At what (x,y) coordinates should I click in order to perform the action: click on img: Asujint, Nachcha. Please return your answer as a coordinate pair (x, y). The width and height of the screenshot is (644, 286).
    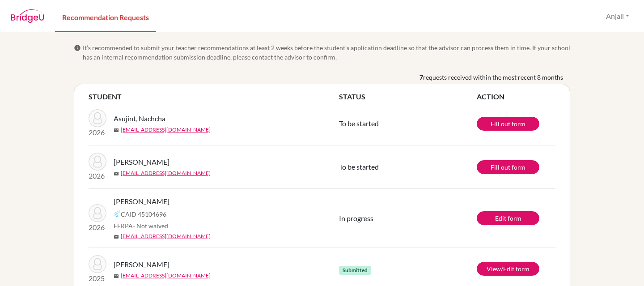
    Looking at the image, I should click on (97, 118).